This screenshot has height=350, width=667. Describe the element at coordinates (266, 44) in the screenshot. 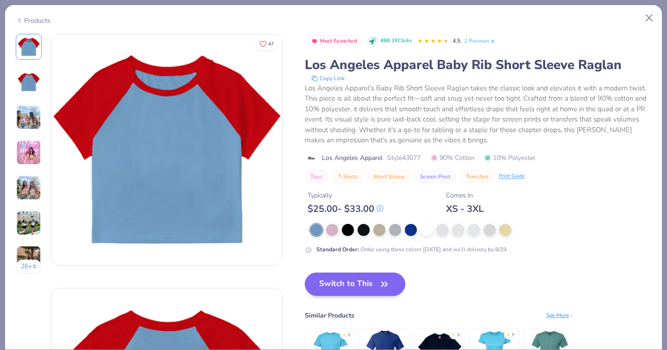

I see `button: Like` at that location.